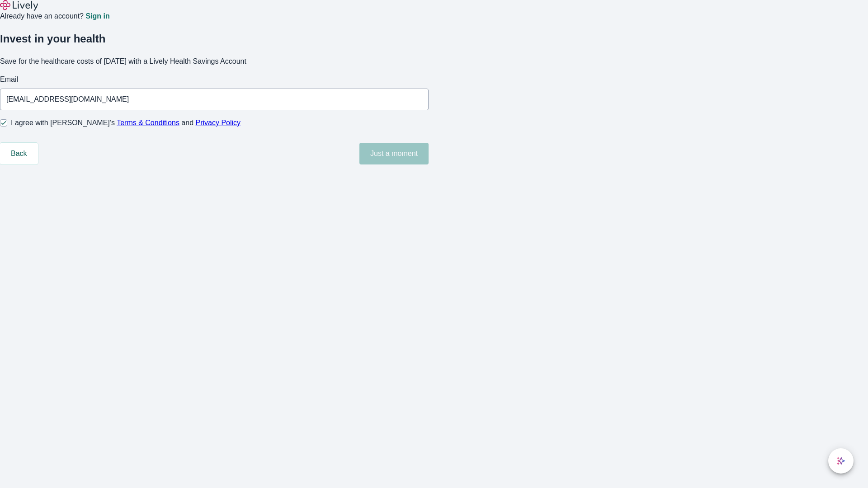 Image resolution: width=868 pixels, height=488 pixels. Describe the element at coordinates (219, 122) in the screenshot. I see `a: Privacy Policy` at that location.